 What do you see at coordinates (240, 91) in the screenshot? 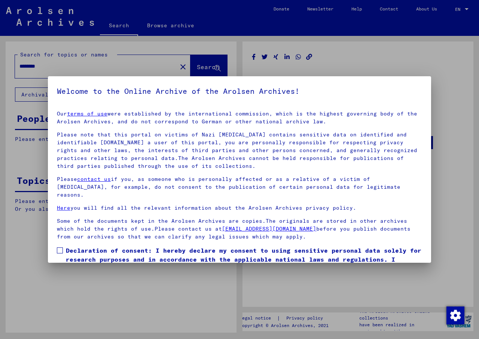
I see `h5: Welcome to the Online Archive of the Arolsen Archives!` at bounding box center [240, 91].